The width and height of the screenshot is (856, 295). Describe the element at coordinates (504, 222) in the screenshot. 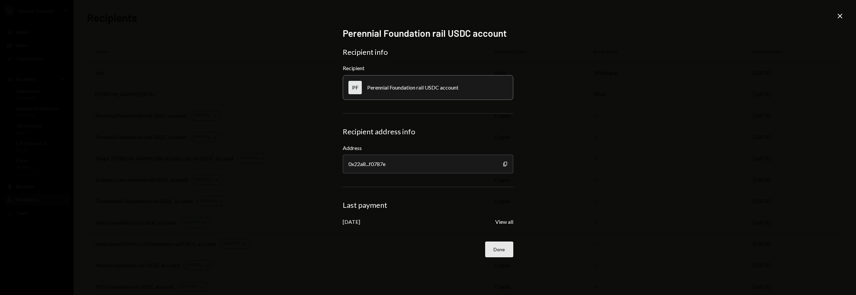

I see `button: View all` at that location.